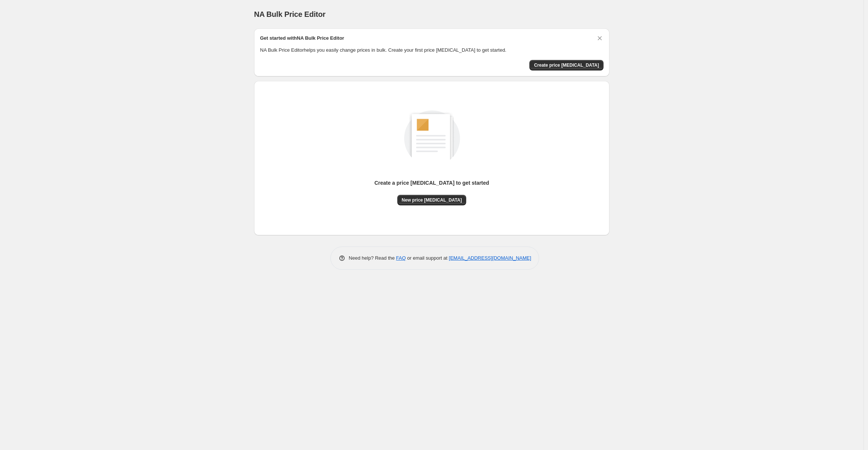 The width and height of the screenshot is (868, 450). I want to click on a: FAQ, so click(401, 258).